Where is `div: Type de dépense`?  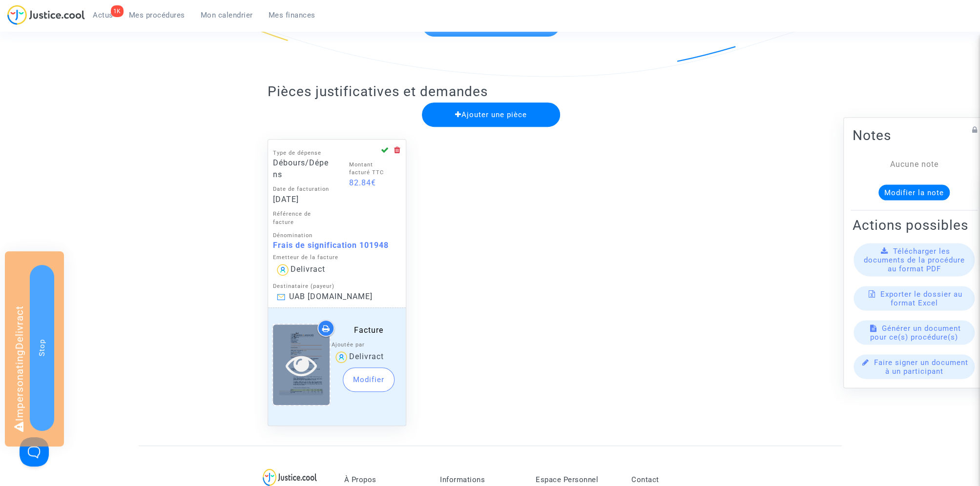 div: Type de dépense is located at coordinates (301, 153).